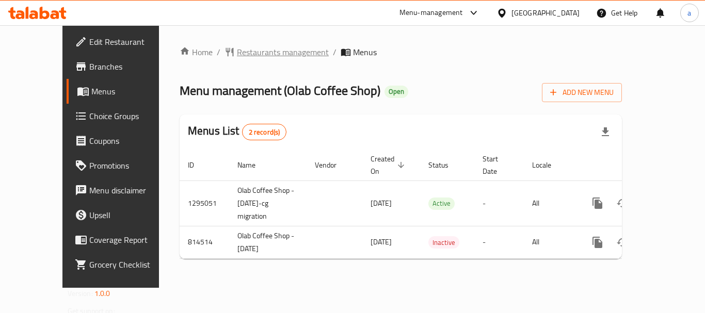  What do you see at coordinates (130, 116) in the screenshot?
I see `span: Choice Groups` at bounding box center [130, 116].